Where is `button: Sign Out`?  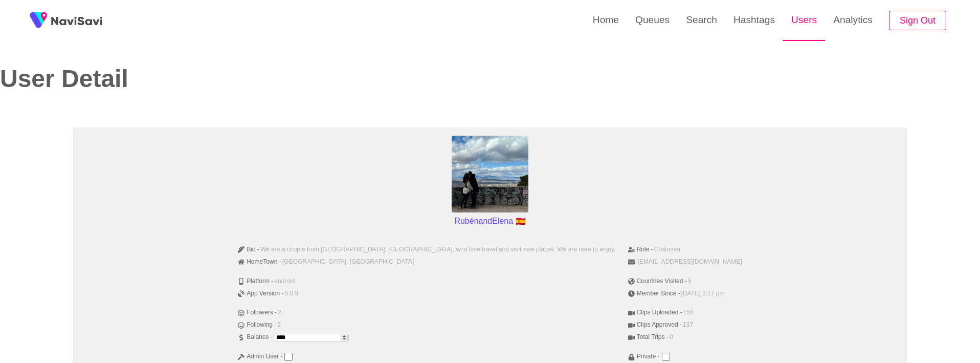 button: Sign Out is located at coordinates (917, 21).